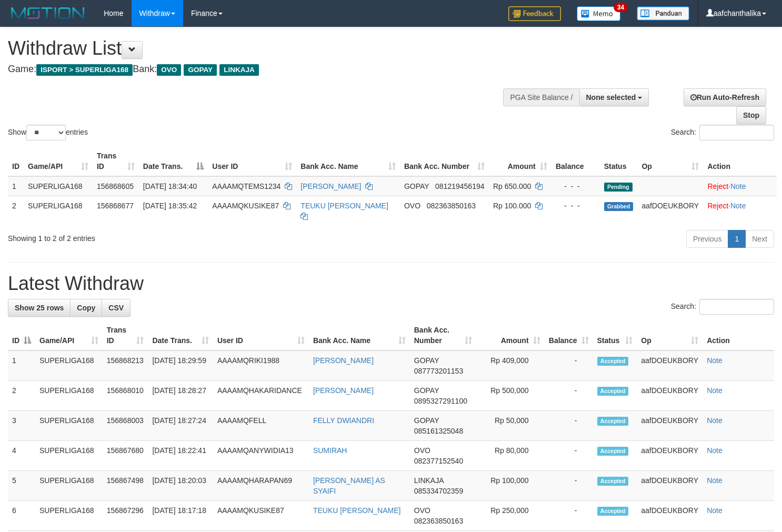  Describe the element at coordinates (663, 13) in the screenshot. I see `img: panduan.png` at that location.